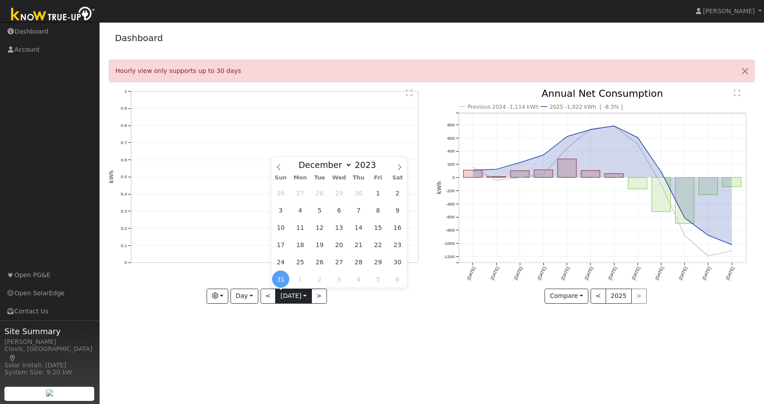  I want to click on span: December 29, 2023, so click(378, 262).